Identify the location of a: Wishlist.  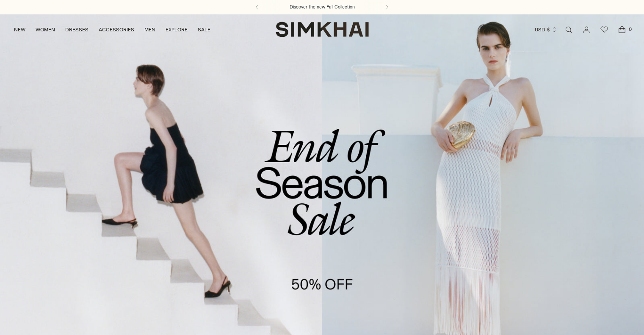
(604, 30).